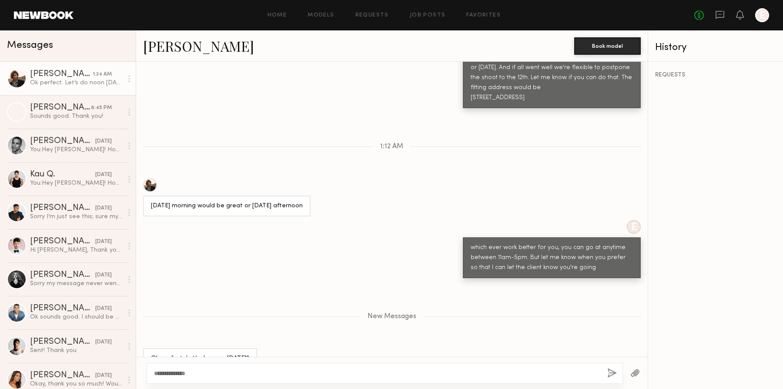 Image resolution: width=783 pixels, height=389 pixels. Describe the element at coordinates (30, 45) in the screenshot. I see `span: Messages` at that location.